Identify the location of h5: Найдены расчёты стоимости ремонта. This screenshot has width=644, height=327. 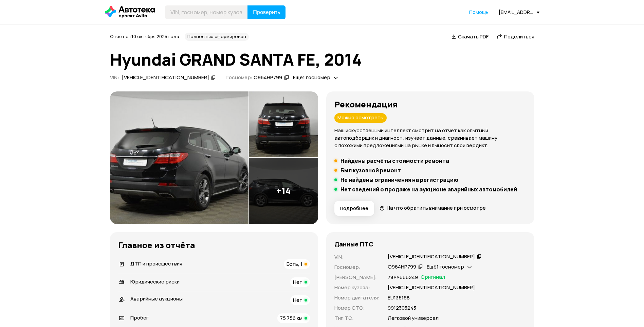
(395, 161).